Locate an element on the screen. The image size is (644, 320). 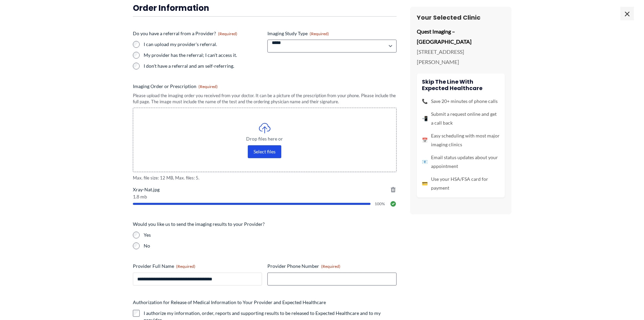
label: Provider Full Name is located at coordinates (197, 266).